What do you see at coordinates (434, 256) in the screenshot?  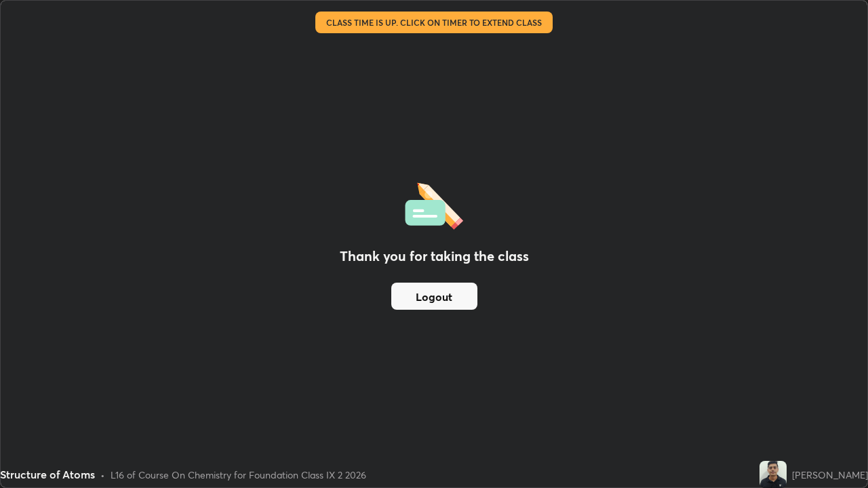 I see `h2: Thank you for taking the class` at bounding box center [434, 256].